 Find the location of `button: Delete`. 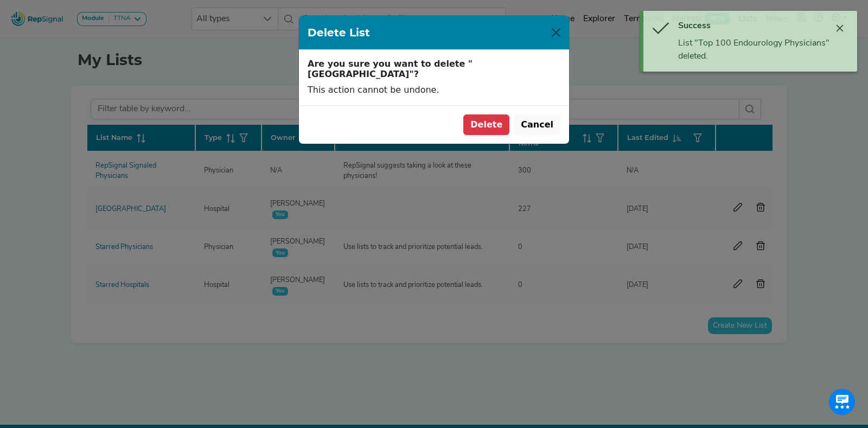

button: Delete is located at coordinates (486, 124).